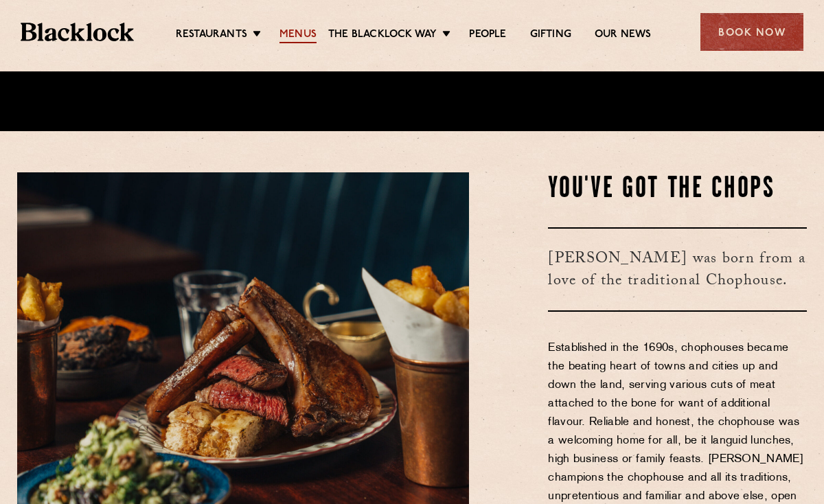  What do you see at coordinates (677, 189) in the screenshot?
I see `h2: You've Got The Chops` at bounding box center [677, 189].